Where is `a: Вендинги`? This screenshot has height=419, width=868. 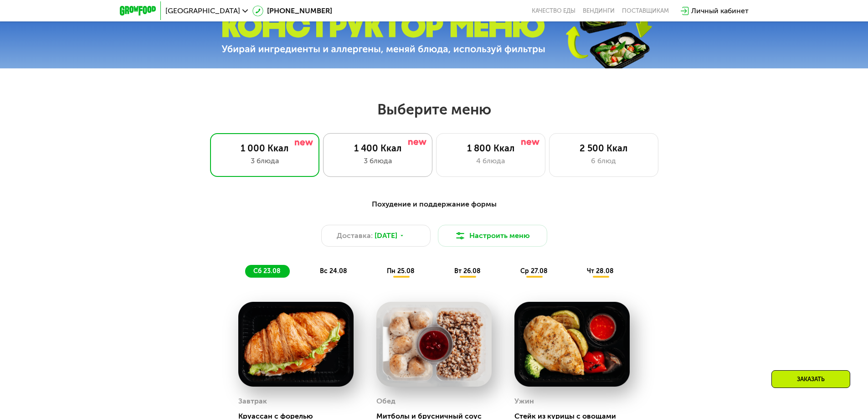
a: Вендинги is located at coordinates (599, 11).